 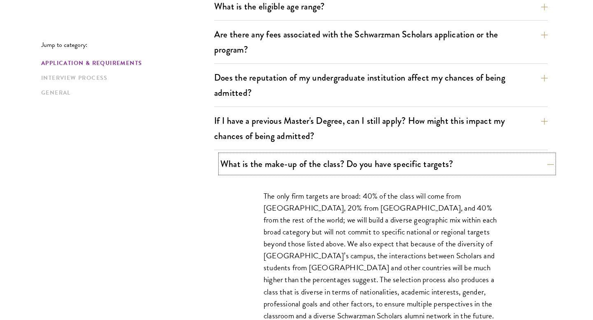 I want to click on button: If I have a previous Master's Degree, can I still apply? How might this impact my chances of bein..., so click(x=381, y=128).